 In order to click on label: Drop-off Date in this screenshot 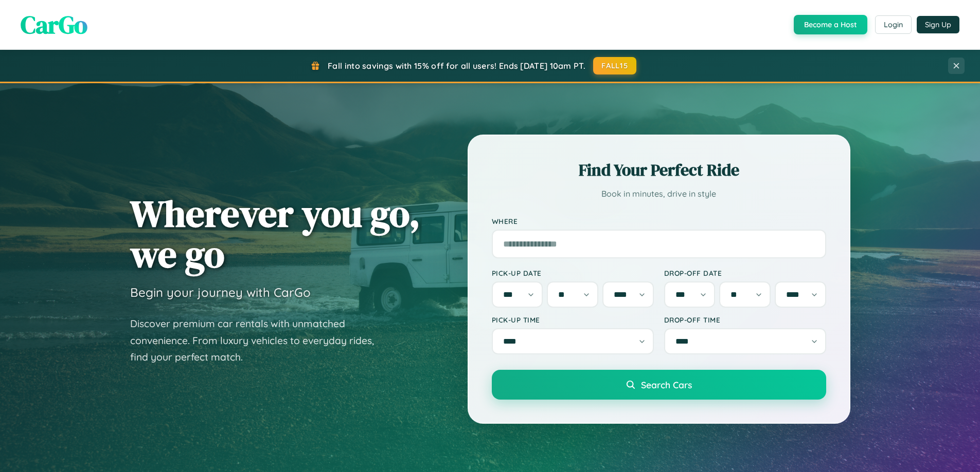, I will do `click(745, 273)`.